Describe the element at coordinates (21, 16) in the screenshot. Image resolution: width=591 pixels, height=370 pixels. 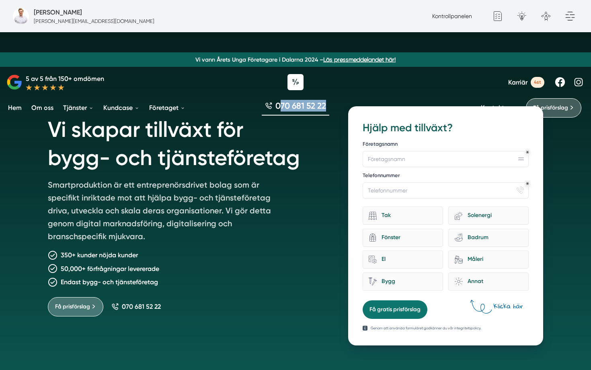
I see `img: foretagsbild-pa-smartproduktion-en-webbyraer-i-dalarnas-lan.jpg` at that location.